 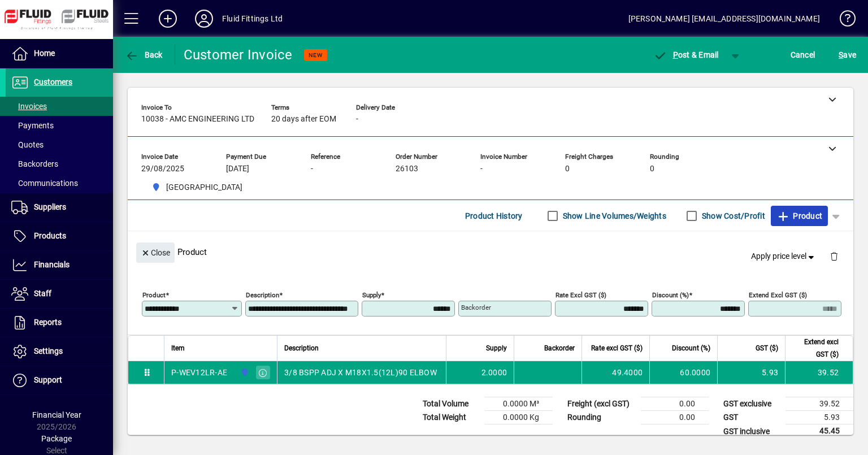 What do you see at coordinates (59, 236) in the screenshot?
I see `a: Products` at bounding box center [59, 236].